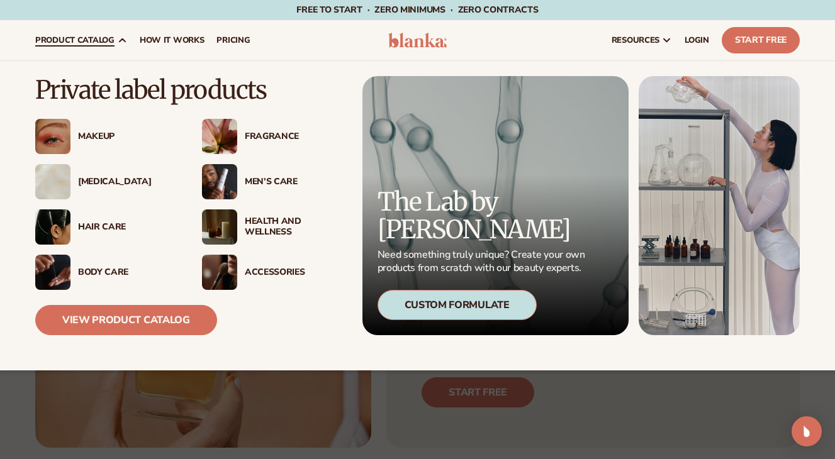 The height and width of the screenshot is (459, 835). I want to click on a: Male holding moisturizer bottle. Men’s Care, so click(272, 182).